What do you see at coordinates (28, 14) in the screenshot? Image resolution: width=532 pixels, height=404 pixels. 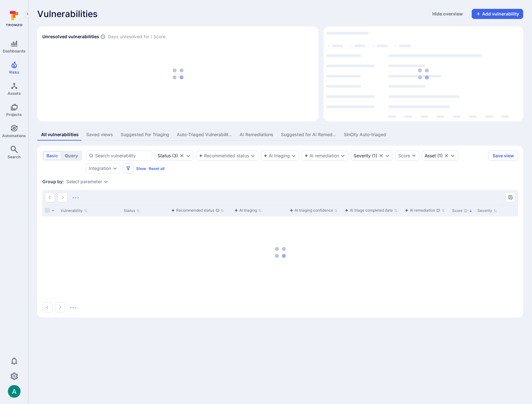 I see `i: Expand navigation menu` at bounding box center [28, 14].